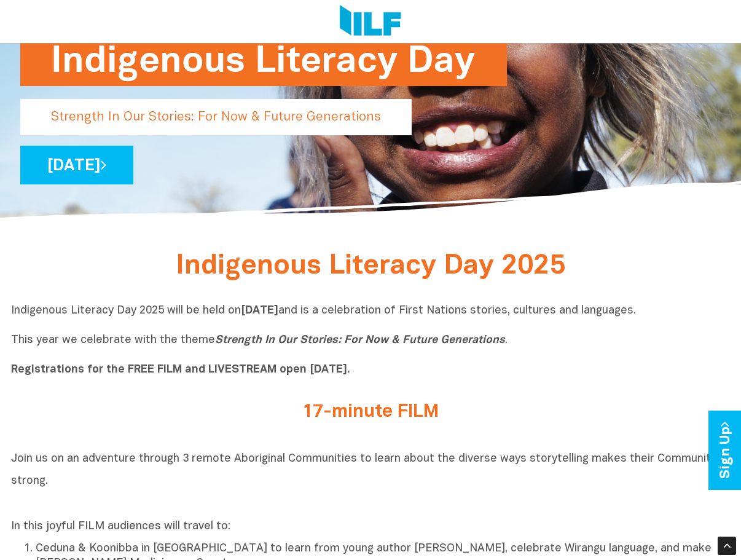 Image resolution: width=741 pixels, height=560 pixels. I want to click on div: Scroll Back to Top, so click(727, 546).